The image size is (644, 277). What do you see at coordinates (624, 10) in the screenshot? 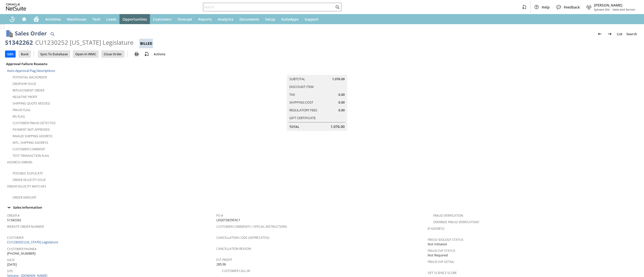
I see `span: Sales and Service` at bounding box center [624, 10].